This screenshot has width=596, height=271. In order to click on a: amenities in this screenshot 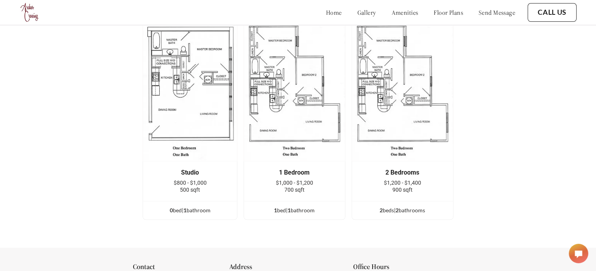, I will do `click(405, 12)`.